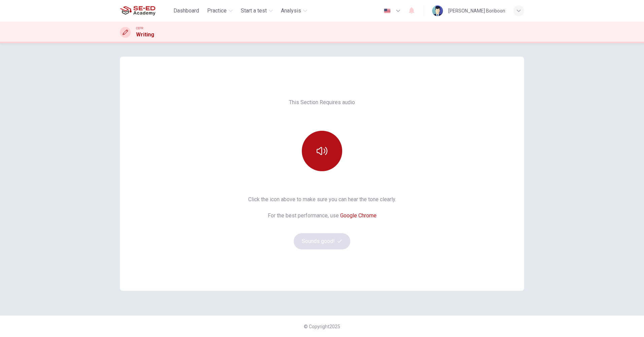 Image resolution: width=644 pixels, height=337 pixels. Describe the element at coordinates (186, 11) in the screenshot. I see `span: Dashboard` at that location.